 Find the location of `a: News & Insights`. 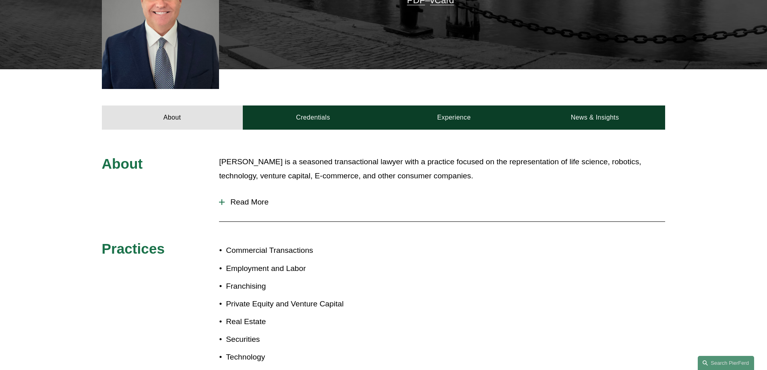

a: News & Insights is located at coordinates (595, 118).